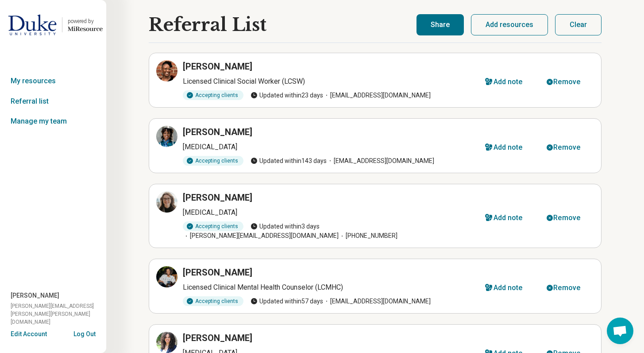 Image resolution: width=644 pixels, height=353 pixels. What do you see at coordinates (28, 333) in the screenshot?
I see `button: Edit Account` at bounding box center [28, 333].